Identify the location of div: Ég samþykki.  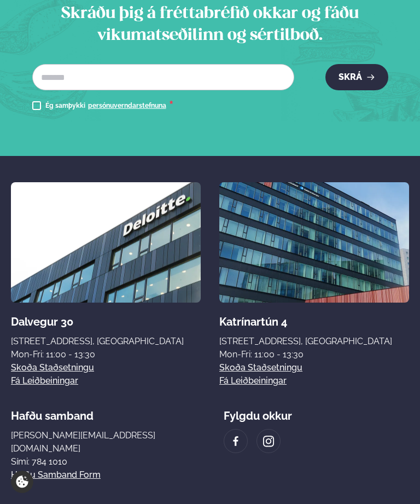
(109, 106).